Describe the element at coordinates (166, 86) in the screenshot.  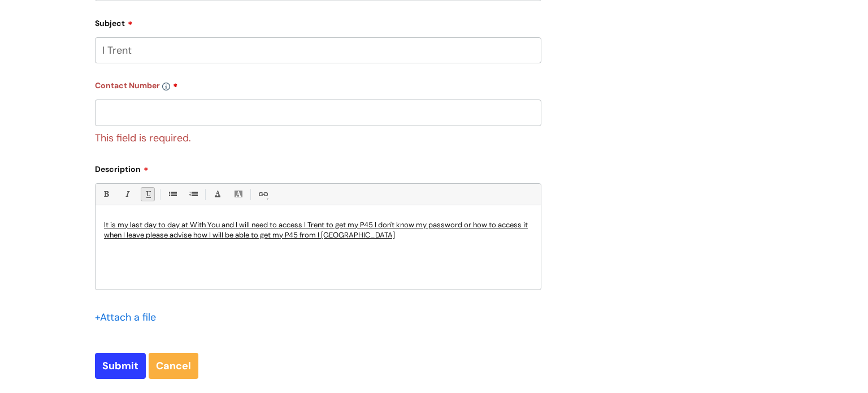
I see `img: info-icon.svg` at that location.